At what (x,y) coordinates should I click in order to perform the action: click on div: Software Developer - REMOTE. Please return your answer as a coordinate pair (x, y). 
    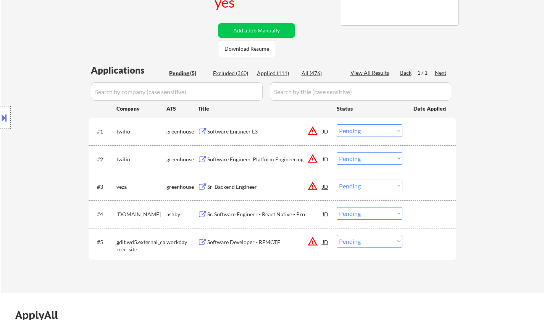
    Looking at the image, I should click on (265, 242).